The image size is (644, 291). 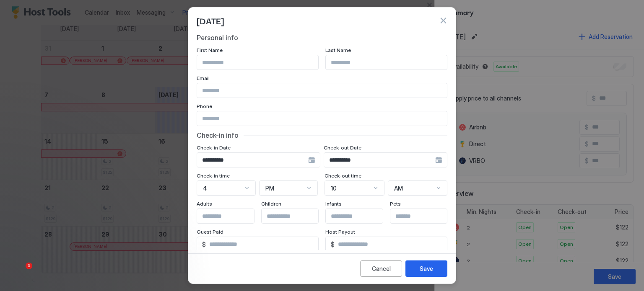 I want to click on span: Host Payout, so click(x=340, y=231).